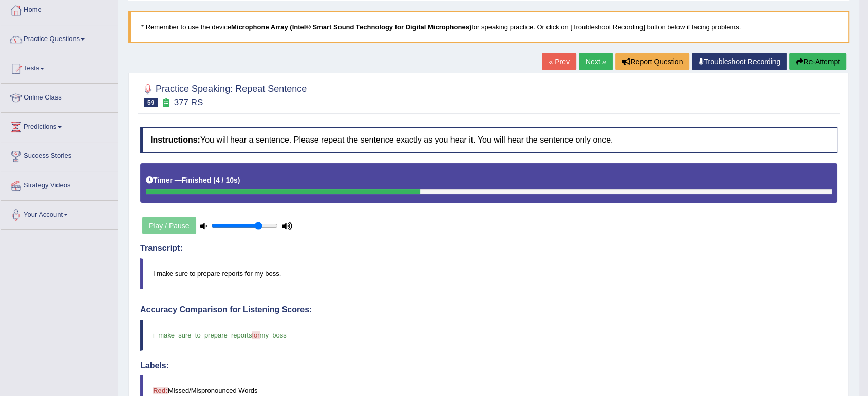  Describe the element at coordinates (59, 38) in the screenshot. I see `a: Practice Questions` at that location.